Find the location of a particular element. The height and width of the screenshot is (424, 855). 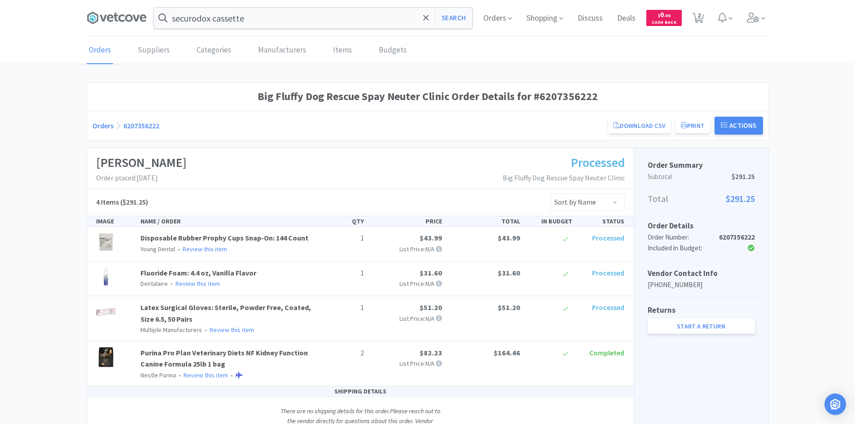

div: NAME / ORDER is located at coordinates (226, 221).